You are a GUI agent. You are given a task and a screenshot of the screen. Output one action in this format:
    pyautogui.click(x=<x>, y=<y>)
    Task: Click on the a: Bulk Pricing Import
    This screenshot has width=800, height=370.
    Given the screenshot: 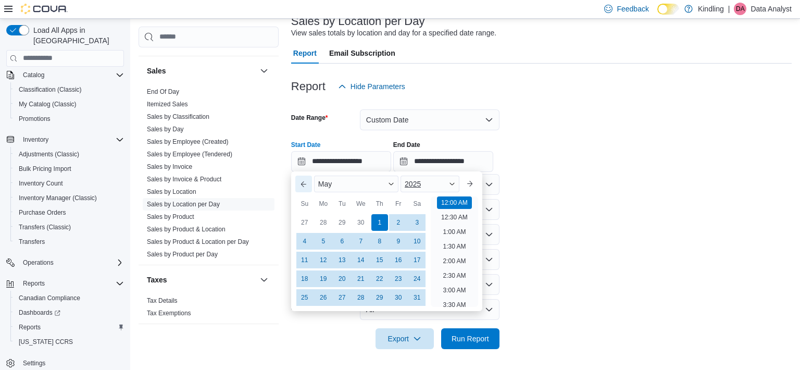 What is the action you would take?
    pyautogui.click(x=45, y=169)
    